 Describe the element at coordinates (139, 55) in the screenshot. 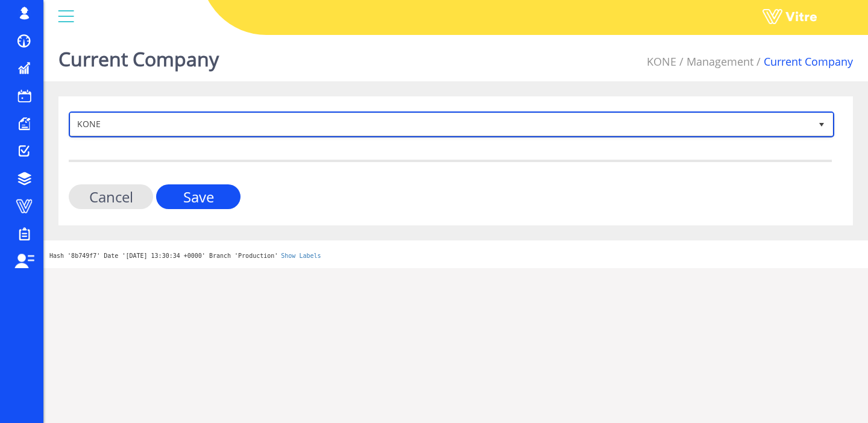

I see `h1: Current Company` at that location.